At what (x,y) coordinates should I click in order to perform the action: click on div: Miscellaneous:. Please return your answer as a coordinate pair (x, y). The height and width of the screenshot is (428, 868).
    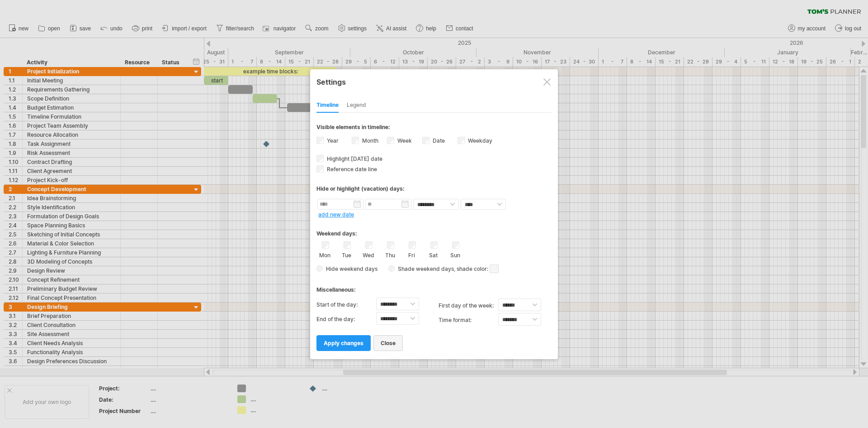
    Looking at the image, I should click on (434, 286).